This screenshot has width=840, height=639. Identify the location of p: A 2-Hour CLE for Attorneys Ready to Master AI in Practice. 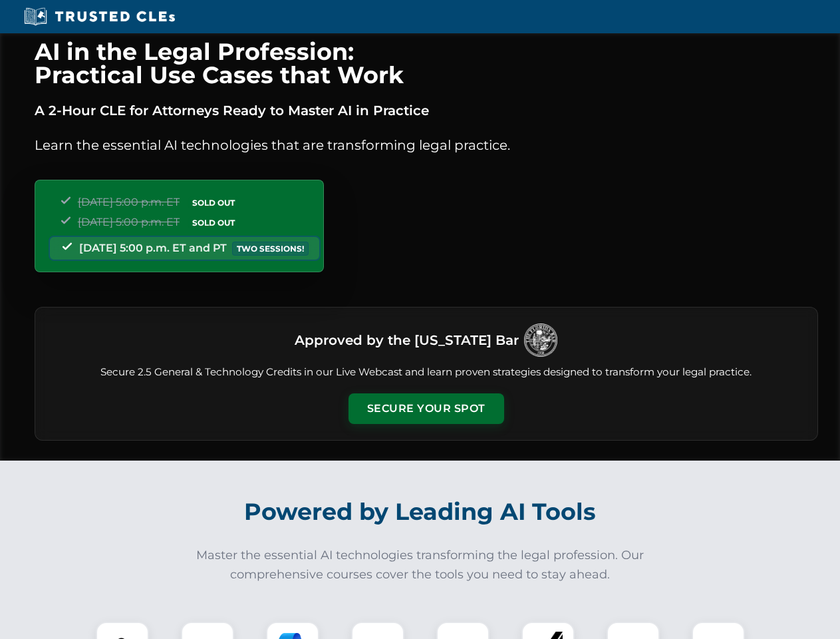
(426, 111).